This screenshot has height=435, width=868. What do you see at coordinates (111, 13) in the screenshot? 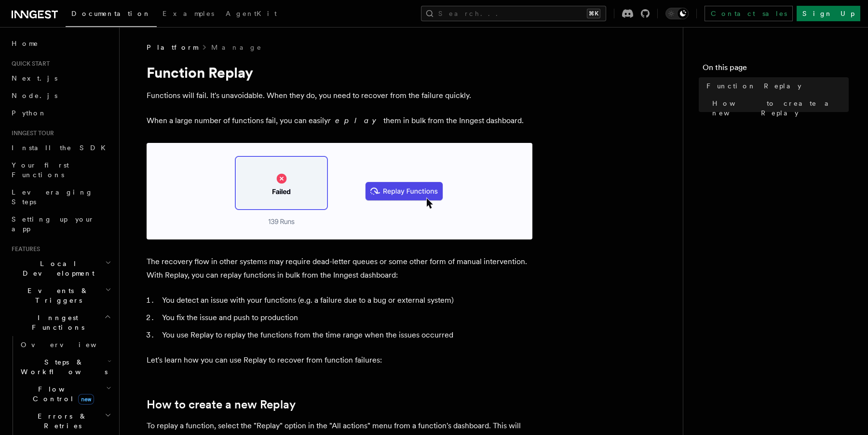
I see `span: Documentation` at bounding box center [111, 13].